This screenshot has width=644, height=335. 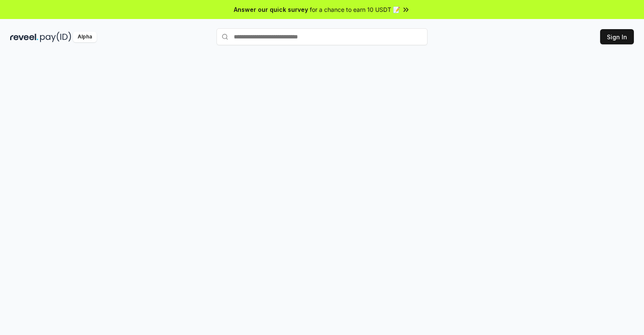 I want to click on img: reveel_dark, so click(x=24, y=36).